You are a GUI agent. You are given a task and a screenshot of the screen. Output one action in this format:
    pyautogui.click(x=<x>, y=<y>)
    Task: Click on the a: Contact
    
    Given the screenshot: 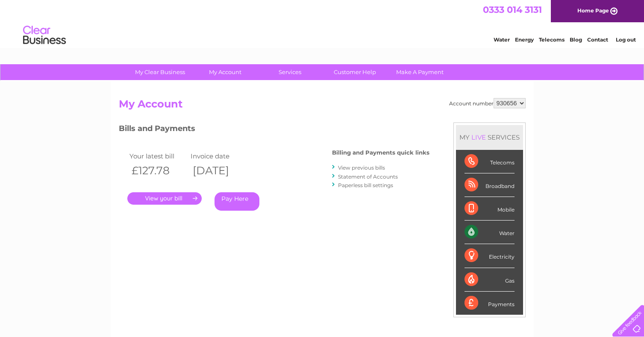 What is the action you would take?
    pyautogui.click(x=597, y=39)
    